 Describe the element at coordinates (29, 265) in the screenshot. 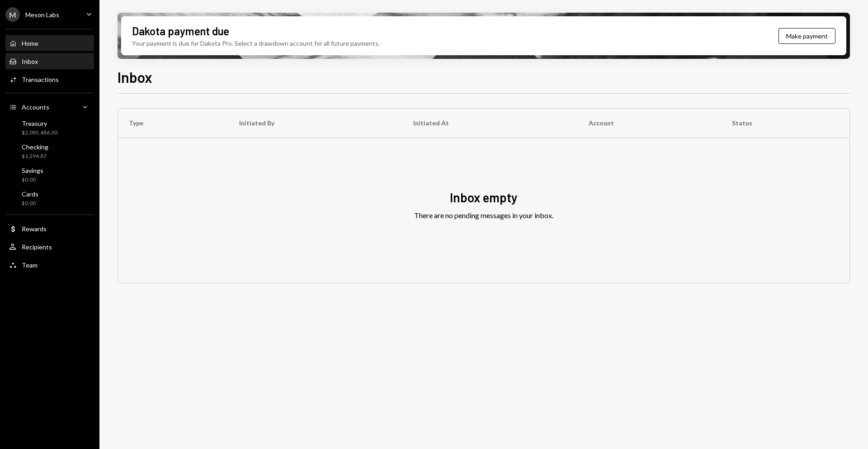

I see `div: Team` at that location.